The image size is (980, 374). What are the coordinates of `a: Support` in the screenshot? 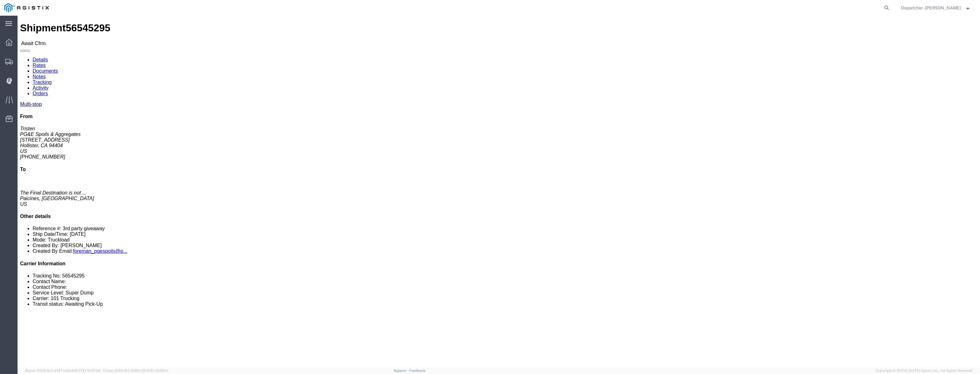 It's located at (401, 371).